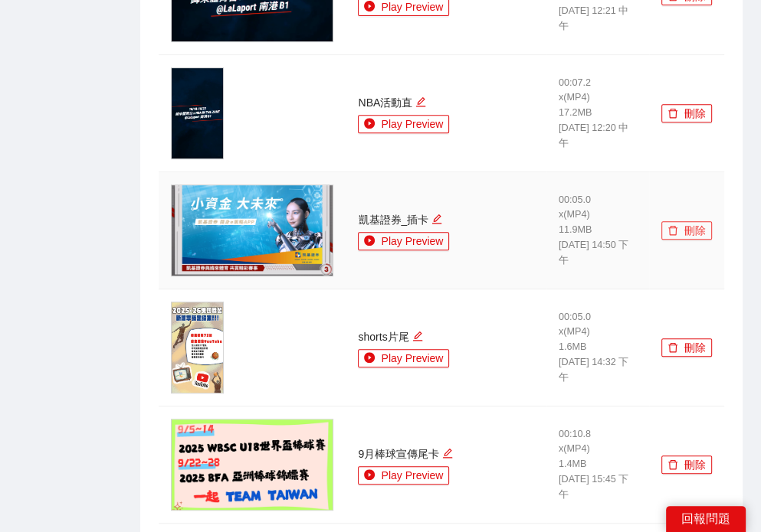  I want to click on div: 凱基證券_插卡, so click(446, 220).